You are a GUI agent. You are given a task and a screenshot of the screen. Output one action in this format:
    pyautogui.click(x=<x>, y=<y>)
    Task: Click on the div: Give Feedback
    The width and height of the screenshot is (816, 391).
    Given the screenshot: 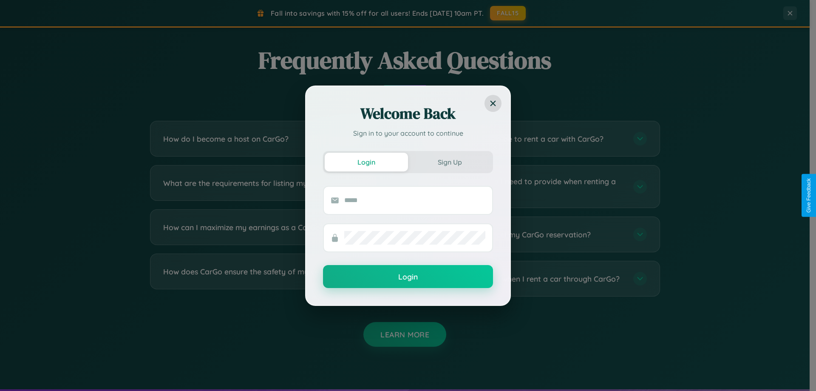 What is the action you would take?
    pyautogui.click(x=809, y=195)
    